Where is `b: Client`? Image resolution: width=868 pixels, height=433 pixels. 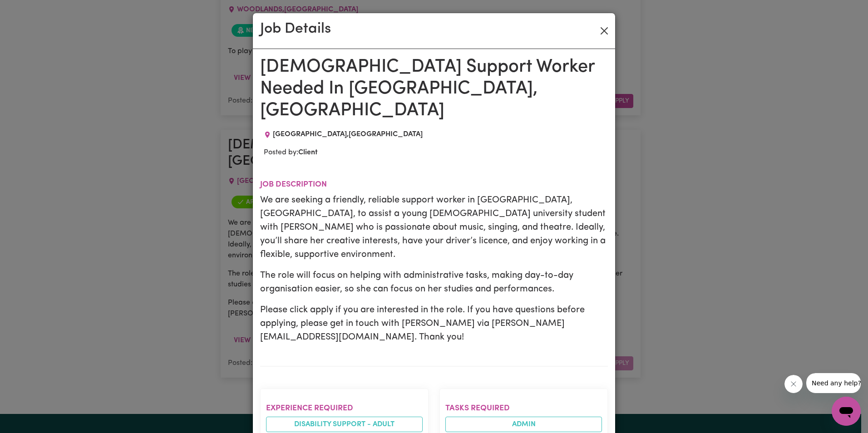
b: Client is located at coordinates (308, 152).